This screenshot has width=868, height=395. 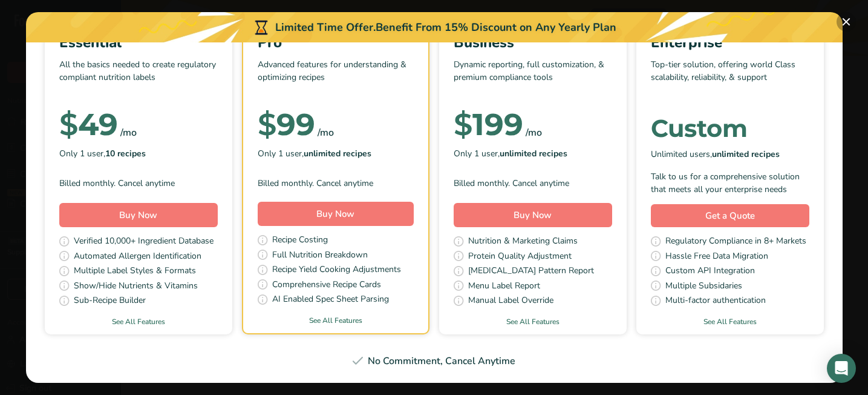 I want to click on div: Open Intercom Messenger, so click(x=842, y=368).